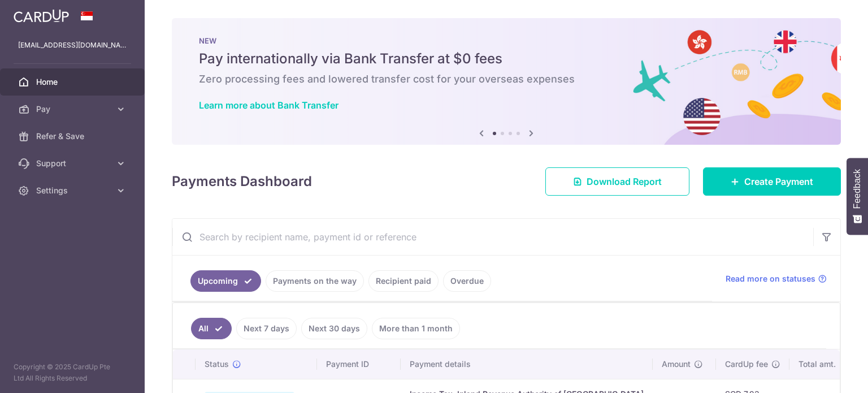 This screenshot has height=393, width=868. What do you see at coordinates (506, 81) in the screenshot?
I see `img: Bank transfer banner` at bounding box center [506, 81].